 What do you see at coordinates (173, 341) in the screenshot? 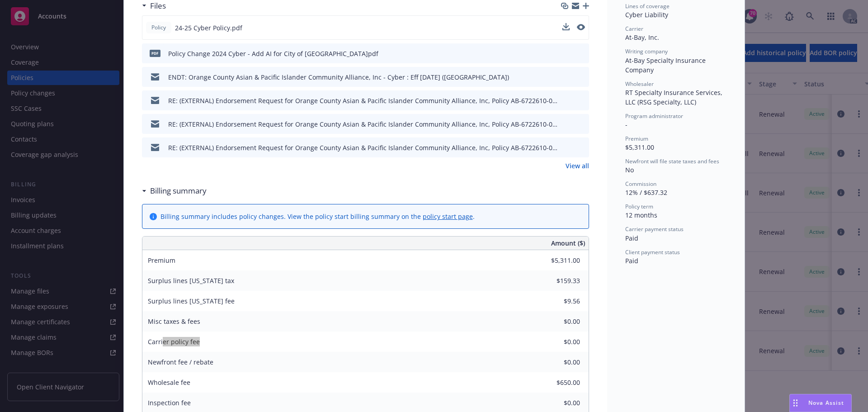
I see `span: Carrier policy fee` at bounding box center [173, 341].